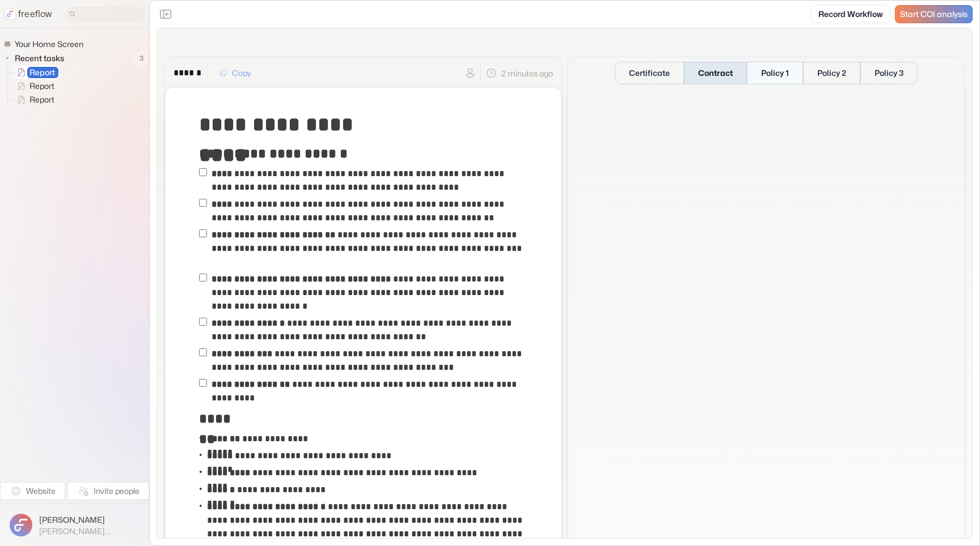 The width and height of the screenshot is (980, 546). What do you see at coordinates (109, 492) in the screenshot?
I see `button: Invite people` at bounding box center [109, 492].